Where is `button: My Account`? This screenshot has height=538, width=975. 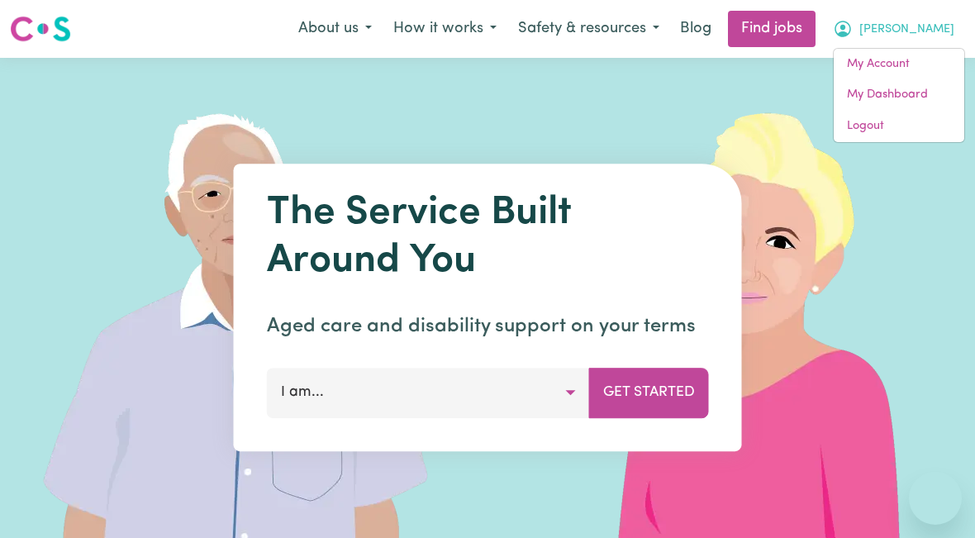
button: My Account is located at coordinates (893, 29).